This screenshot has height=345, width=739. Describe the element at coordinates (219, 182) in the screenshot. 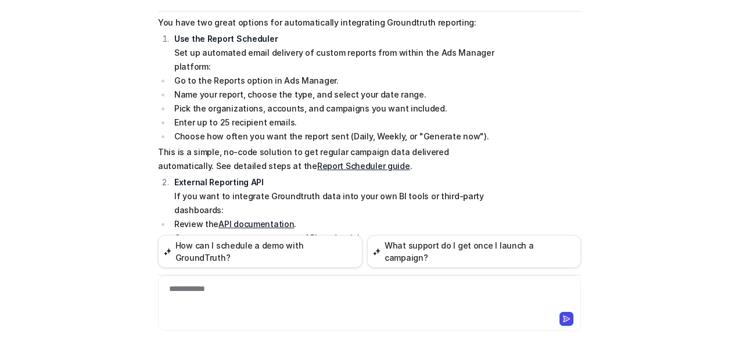

I see `strong: External Reporting API` at that location.